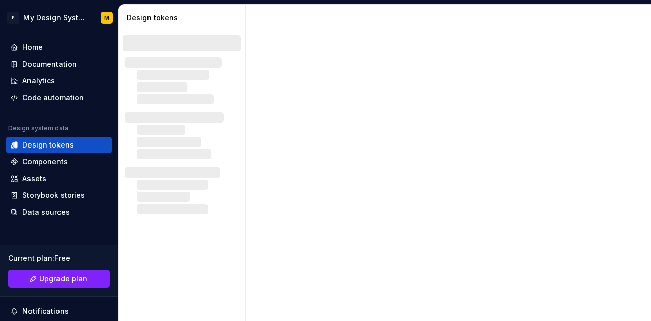  Describe the element at coordinates (107, 18) in the screenshot. I see `div: M` at that location.